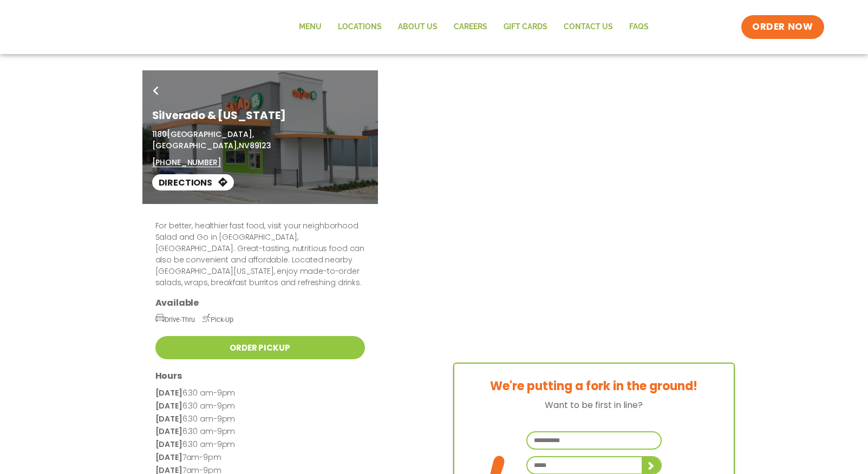 The height and width of the screenshot is (474, 868). What do you see at coordinates (782, 27) in the screenshot?
I see `a: ORDER NOW` at bounding box center [782, 27].